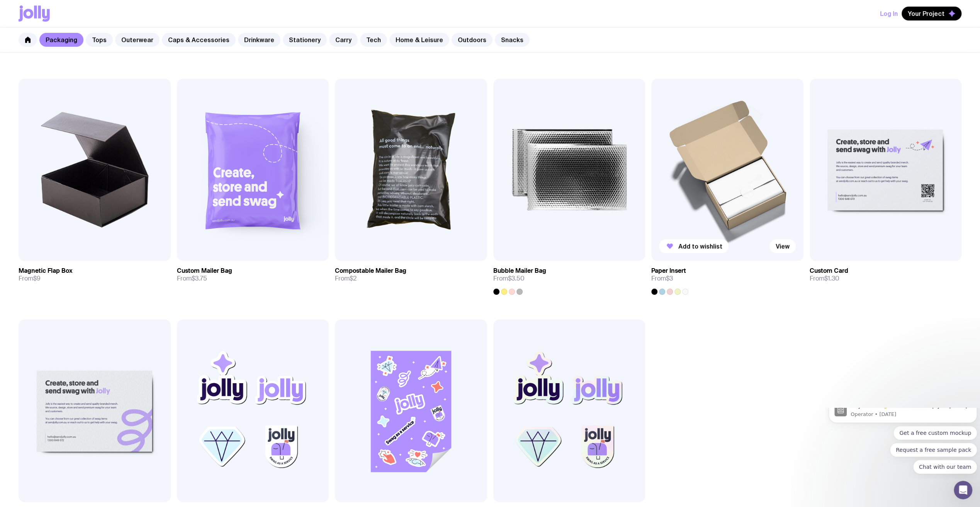 This screenshot has width=980, height=507. I want to click on button: Your Project, so click(931, 14).